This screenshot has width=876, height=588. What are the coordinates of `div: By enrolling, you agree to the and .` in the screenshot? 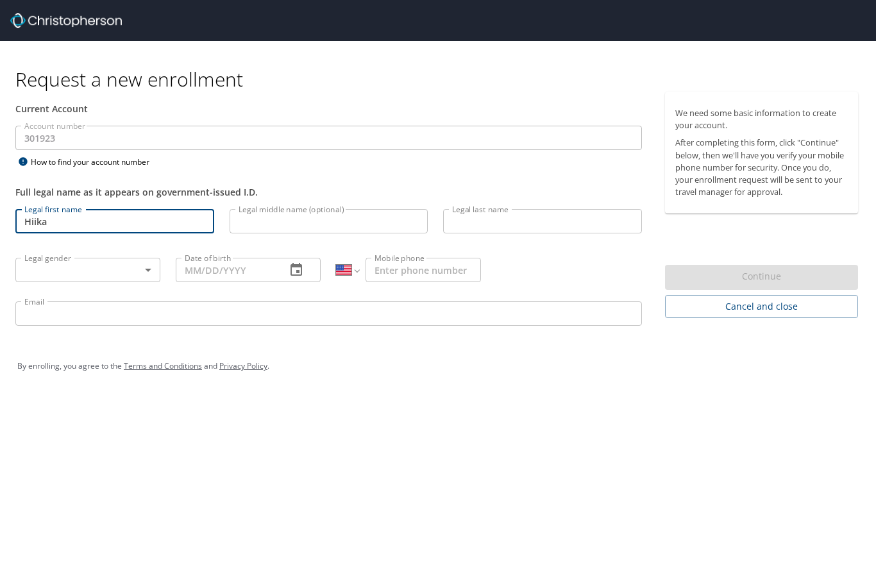 It's located at (438, 366).